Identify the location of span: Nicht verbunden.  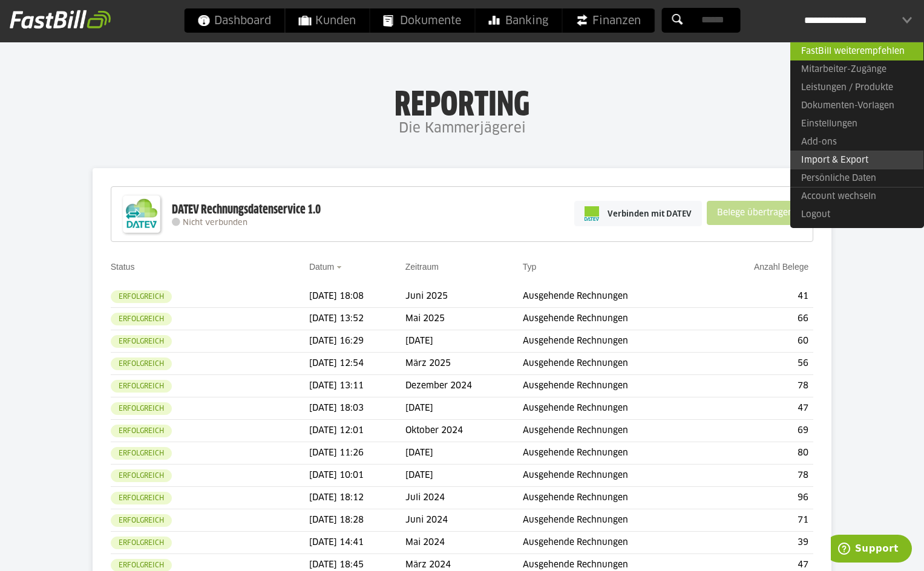
(215, 223).